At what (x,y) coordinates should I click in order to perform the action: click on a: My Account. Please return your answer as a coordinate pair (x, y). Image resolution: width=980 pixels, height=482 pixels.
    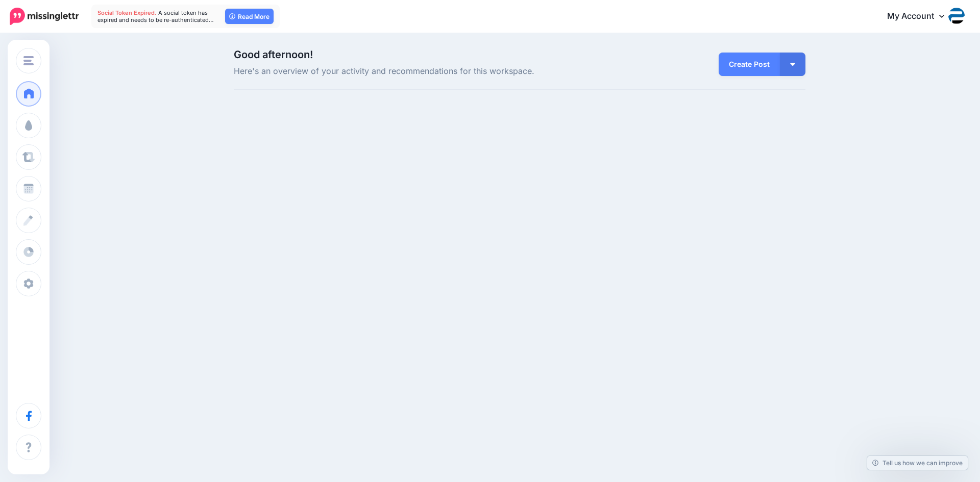
    Looking at the image, I should click on (921, 16).